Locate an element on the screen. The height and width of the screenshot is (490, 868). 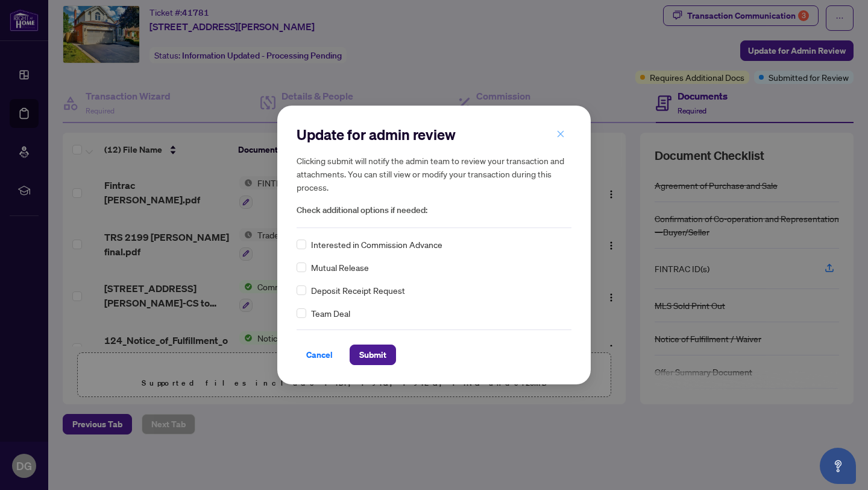
button: Submit is located at coordinates (372, 354).